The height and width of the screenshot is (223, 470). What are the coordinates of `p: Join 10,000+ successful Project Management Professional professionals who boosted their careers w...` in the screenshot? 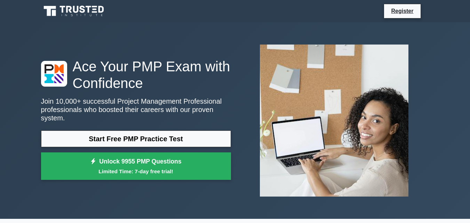 It's located at (136, 110).